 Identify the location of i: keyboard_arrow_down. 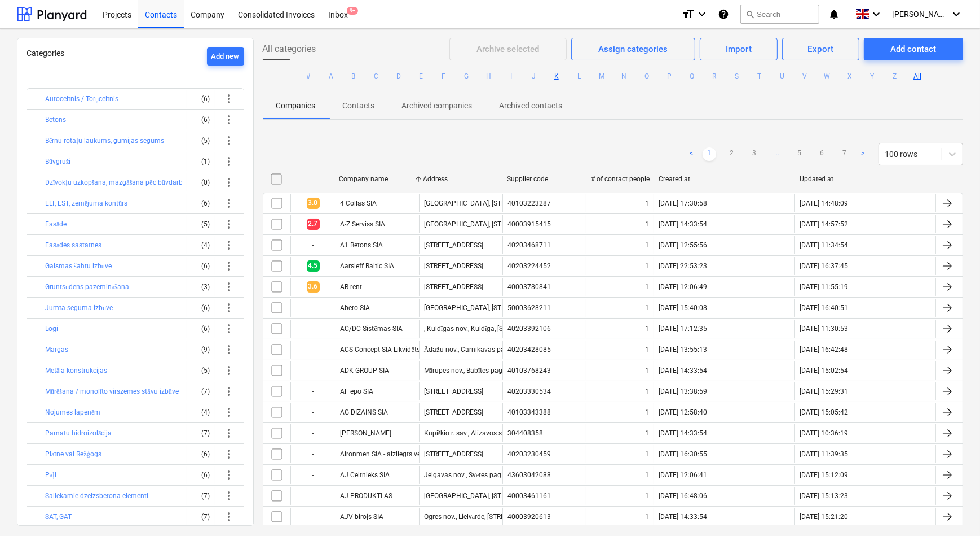
(876, 14).